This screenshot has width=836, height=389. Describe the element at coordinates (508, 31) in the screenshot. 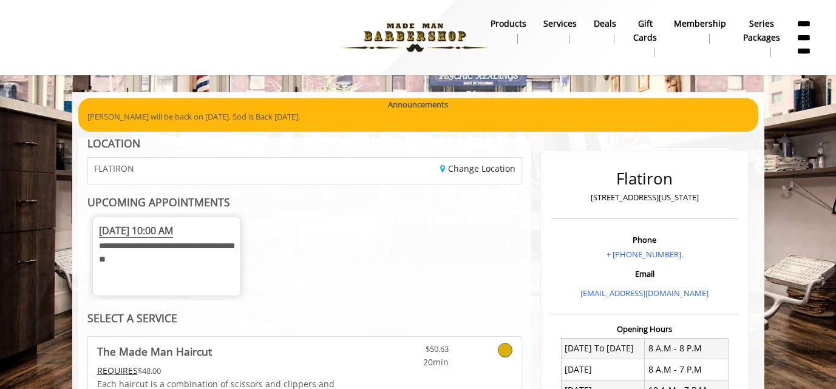

I see `a: Productsproducts` at that location.